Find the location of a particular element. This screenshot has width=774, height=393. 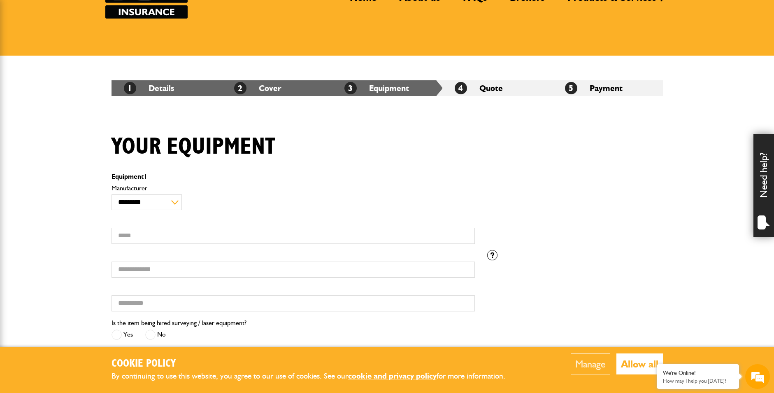

span: 3 is located at coordinates (351, 88).